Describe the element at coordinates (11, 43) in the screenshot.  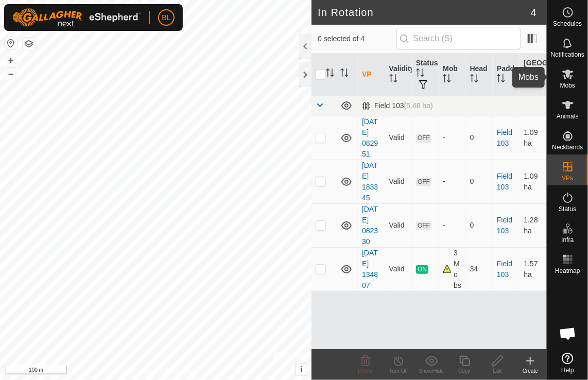
I see `button: Reset Map` at that location.